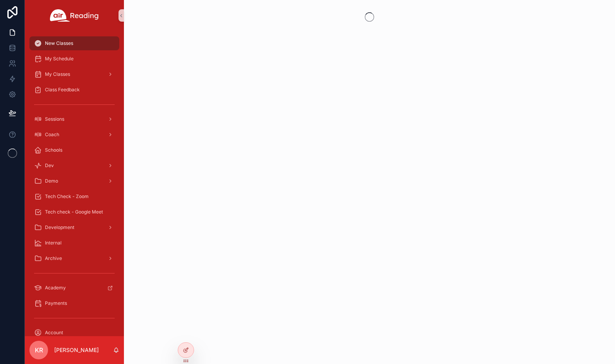 The image size is (615, 364). Describe the element at coordinates (53, 243) in the screenshot. I see `span: Internal` at that location.